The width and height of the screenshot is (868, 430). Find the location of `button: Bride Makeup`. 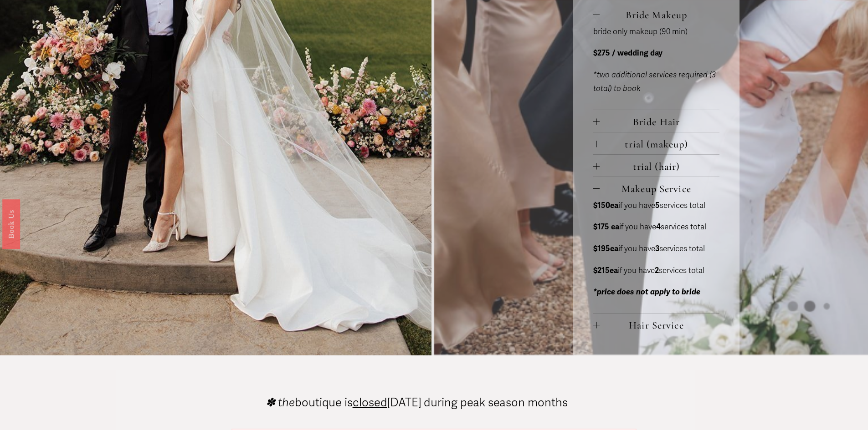

button: Bride Makeup is located at coordinates (656, 14).